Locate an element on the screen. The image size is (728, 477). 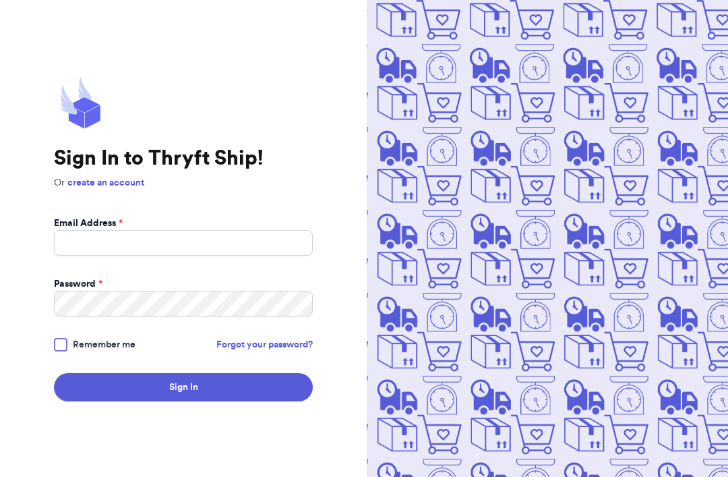
span: Remember me is located at coordinates (104, 345).